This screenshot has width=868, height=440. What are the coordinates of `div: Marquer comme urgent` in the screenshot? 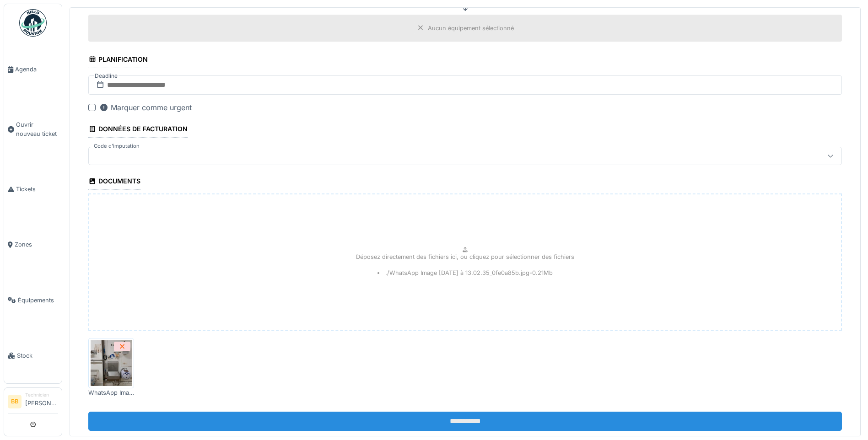 It's located at (145, 107).